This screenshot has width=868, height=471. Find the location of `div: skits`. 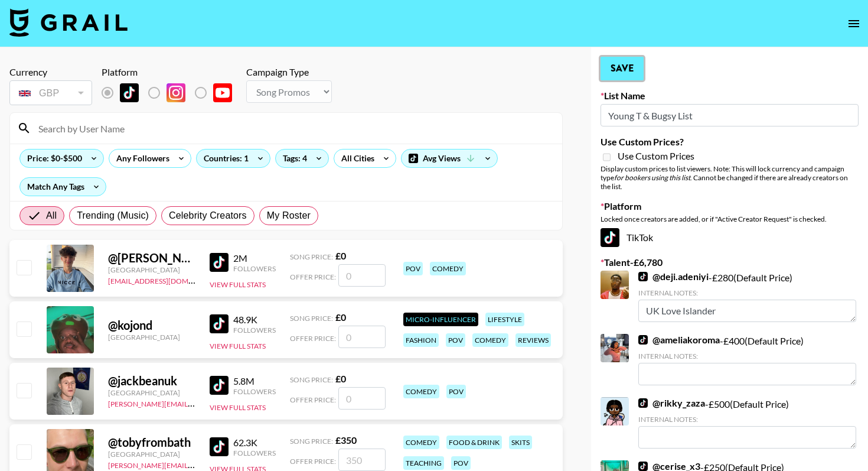

div: skits is located at coordinates (520, 443).